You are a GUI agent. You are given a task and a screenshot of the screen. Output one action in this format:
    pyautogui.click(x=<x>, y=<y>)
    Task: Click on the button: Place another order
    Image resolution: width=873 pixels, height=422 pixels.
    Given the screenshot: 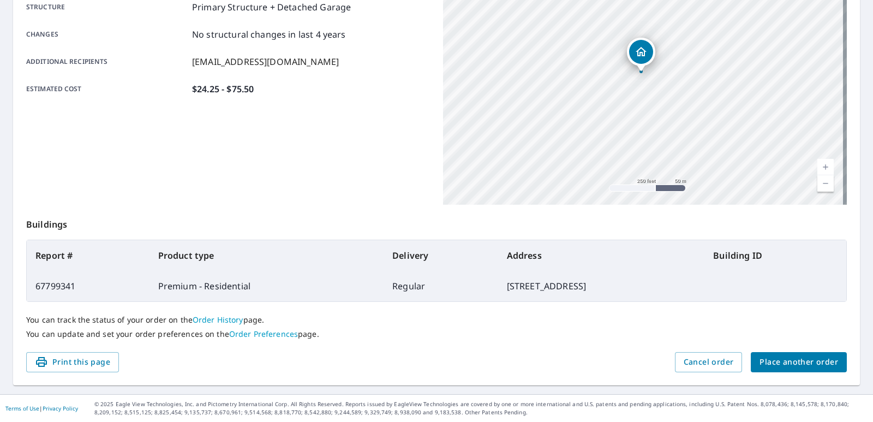 What is the action you would take?
    pyautogui.click(x=799, y=362)
    